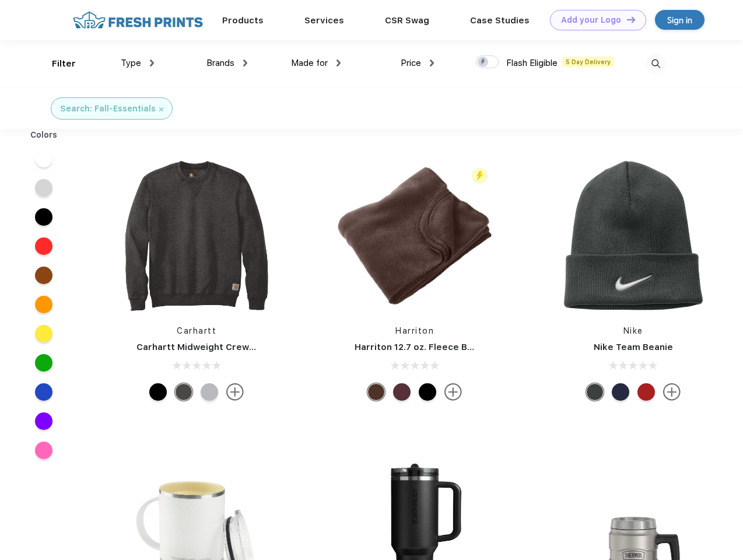  I want to click on div: Filter, so click(64, 64).